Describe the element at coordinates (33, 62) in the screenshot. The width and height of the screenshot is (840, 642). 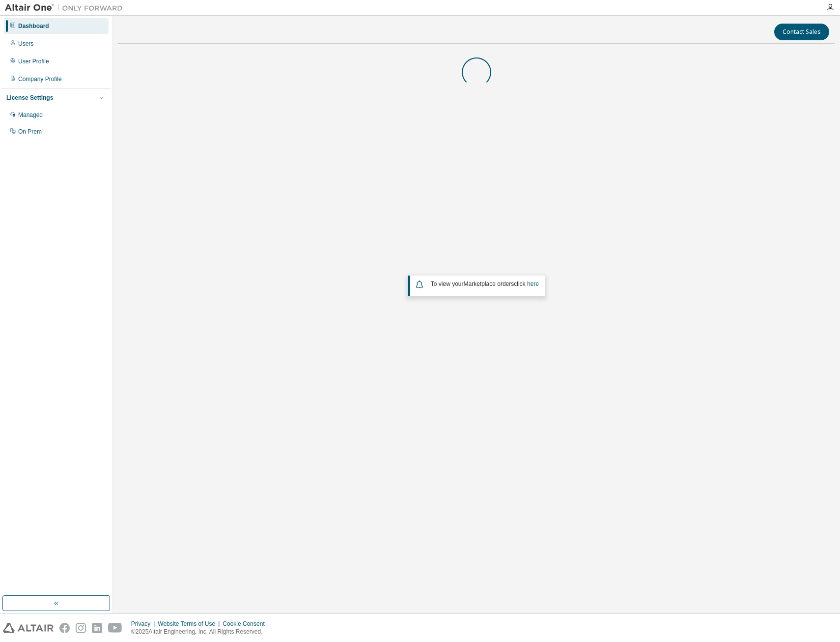
I see `div: User Profile` at that location.